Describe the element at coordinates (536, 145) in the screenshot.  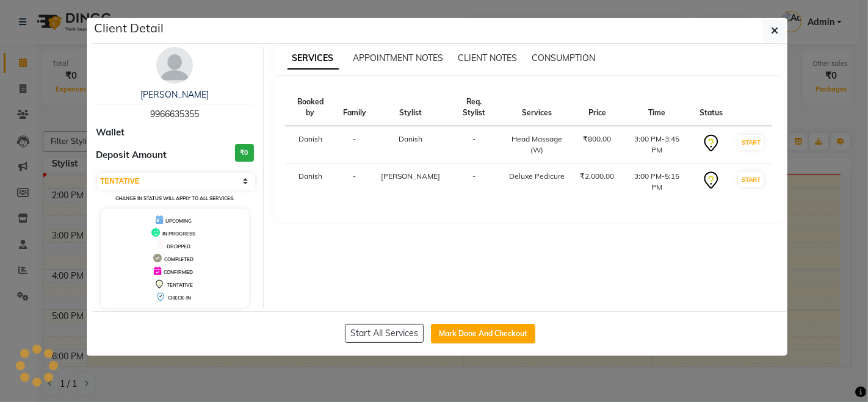
I see `div: Head Massage (W)` at that location.